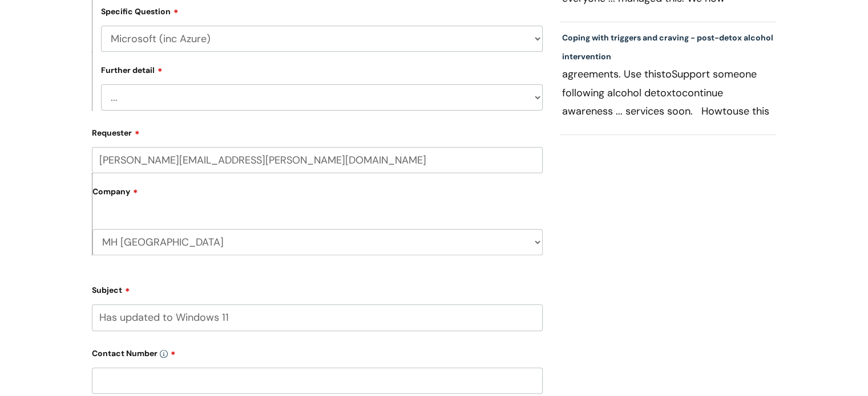 This screenshot has width=868, height=396. I want to click on label: Requester, so click(317, 131).